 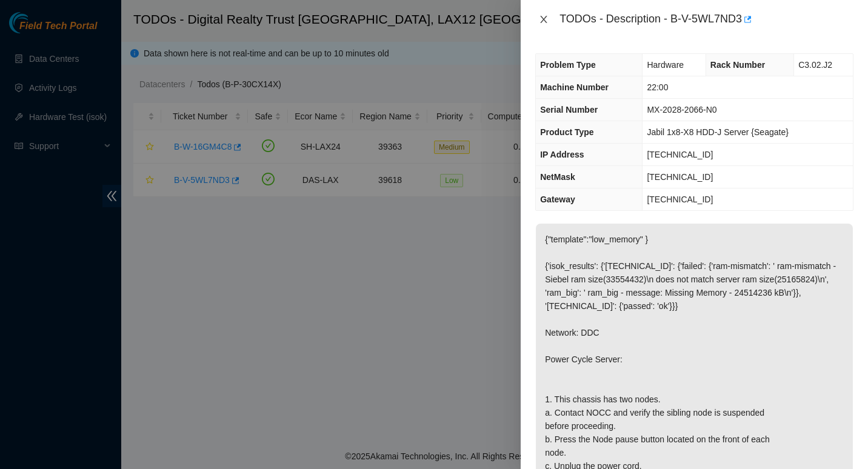 I want to click on span: close, so click(x=544, y=20).